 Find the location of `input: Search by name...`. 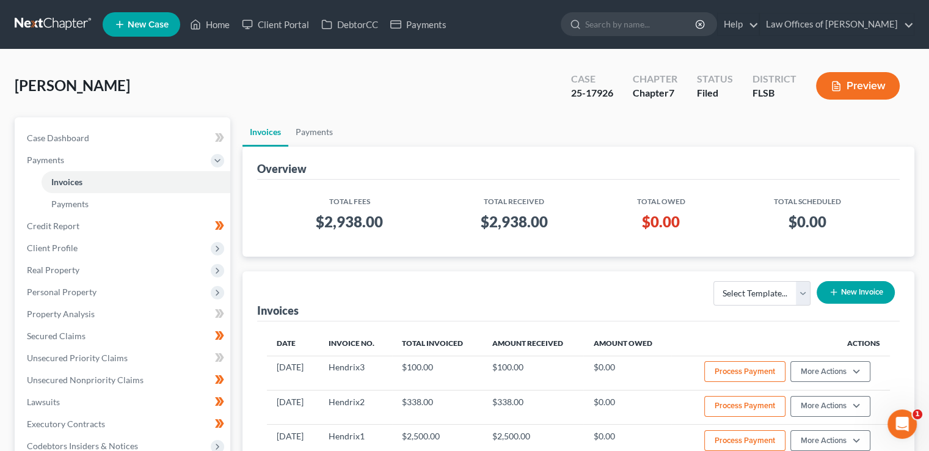

input: Search by name... is located at coordinates (640, 24).